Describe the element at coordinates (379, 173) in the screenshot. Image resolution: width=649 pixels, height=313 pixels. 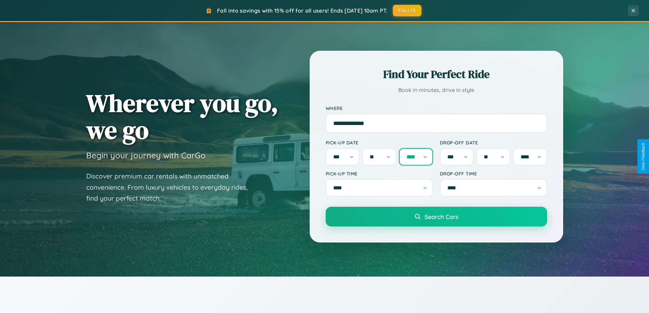
I see `label: Pick-up Time` at that location.